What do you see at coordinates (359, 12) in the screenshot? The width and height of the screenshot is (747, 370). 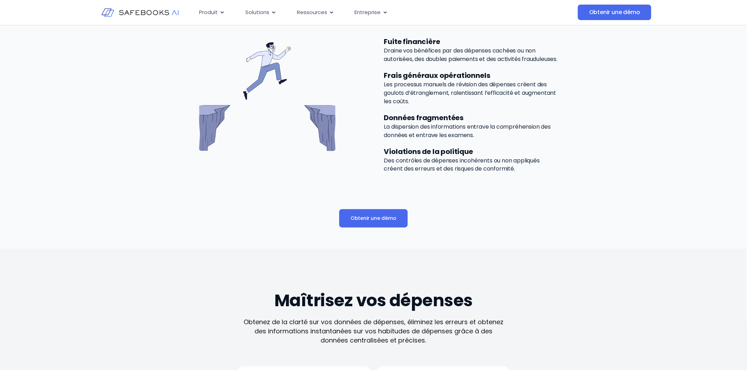 I see `div: Menu Basculer` at bounding box center [359, 12].